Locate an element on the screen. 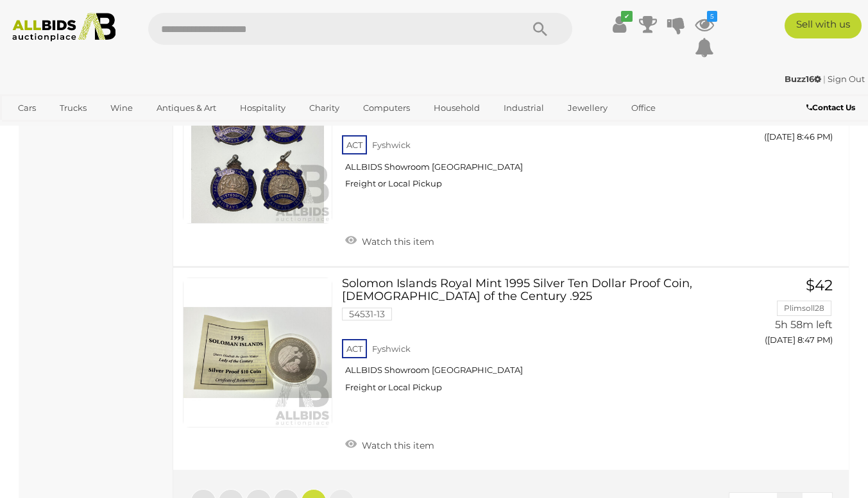 The height and width of the screenshot is (498, 868). a: Buzz16 is located at coordinates (803, 79).